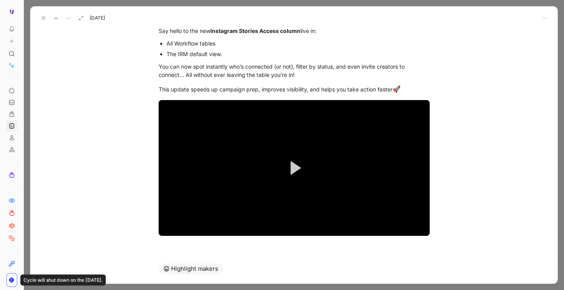 The height and width of the screenshot is (290, 564). Describe the element at coordinates (294, 89) in the screenshot. I see `div: This update speeds up campaign prep, improves visibility, and helps you take action faster` at that location.